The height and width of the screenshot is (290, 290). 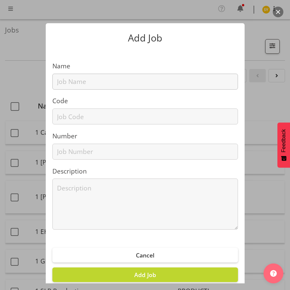 What do you see at coordinates (273, 273) in the screenshot?
I see `img: help-xxl-2.png` at bounding box center [273, 273].